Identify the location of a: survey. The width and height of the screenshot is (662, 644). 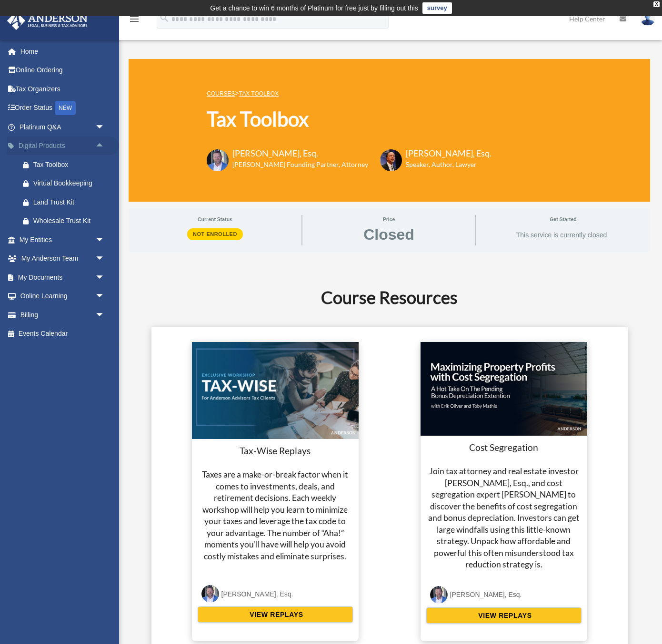
(437, 8).